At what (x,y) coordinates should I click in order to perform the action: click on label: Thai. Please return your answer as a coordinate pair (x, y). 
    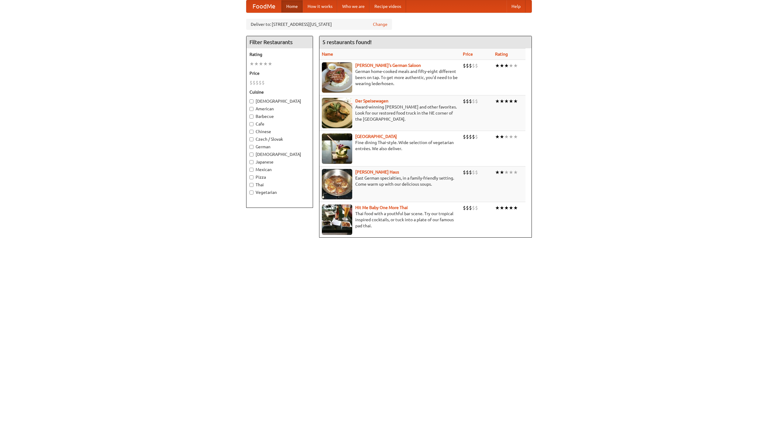
    Looking at the image, I should click on (279, 185).